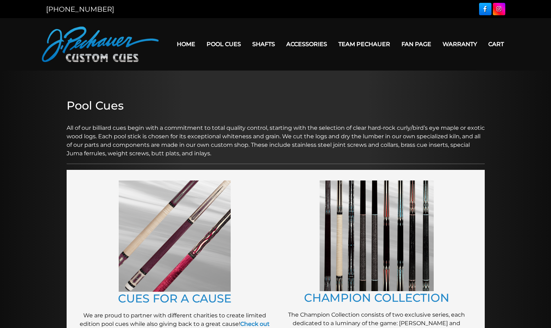  Describe the element at coordinates (186, 44) in the screenshot. I see `a: Home` at that location.